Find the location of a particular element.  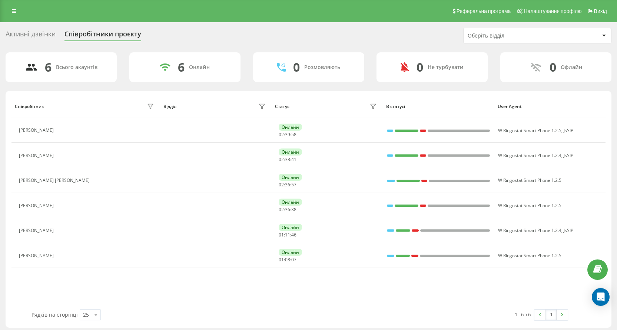

div: Активні дзвінки is located at coordinates (30, 36).